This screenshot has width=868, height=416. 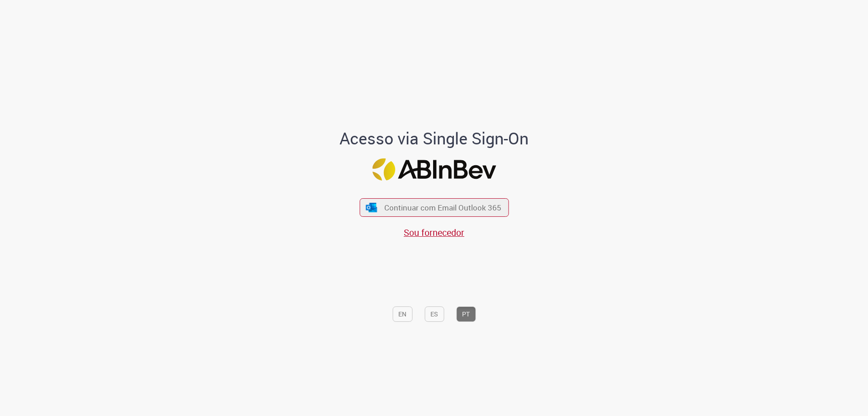 What do you see at coordinates (434, 207) in the screenshot?
I see `button: ícone Azure/Microsoft 360 Continuar com Email Outlook 365` at bounding box center [434, 207].